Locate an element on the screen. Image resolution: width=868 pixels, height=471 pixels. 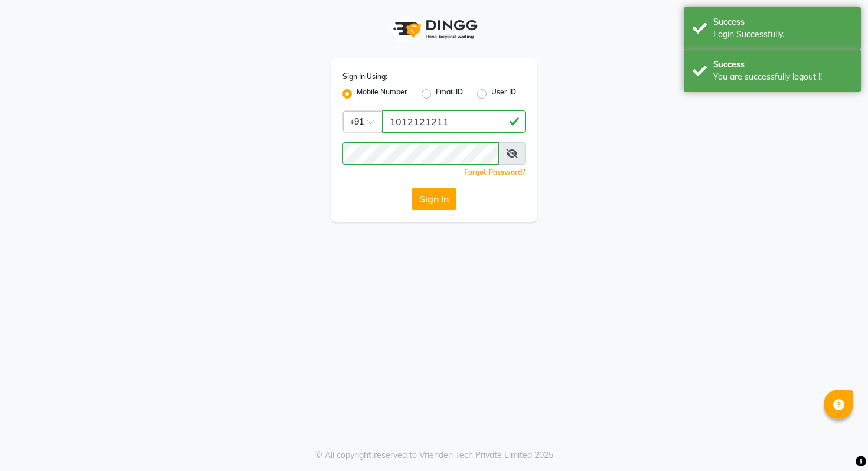
label: Mobile Number is located at coordinates (382, 94).